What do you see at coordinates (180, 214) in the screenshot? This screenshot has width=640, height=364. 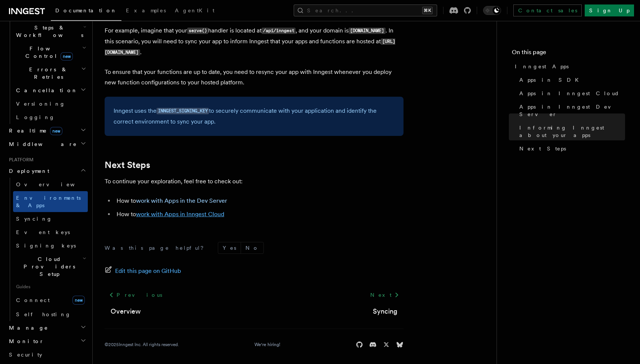 I see `a: work with Apps in Inngest Cloud` at bounding box center [180, 214].